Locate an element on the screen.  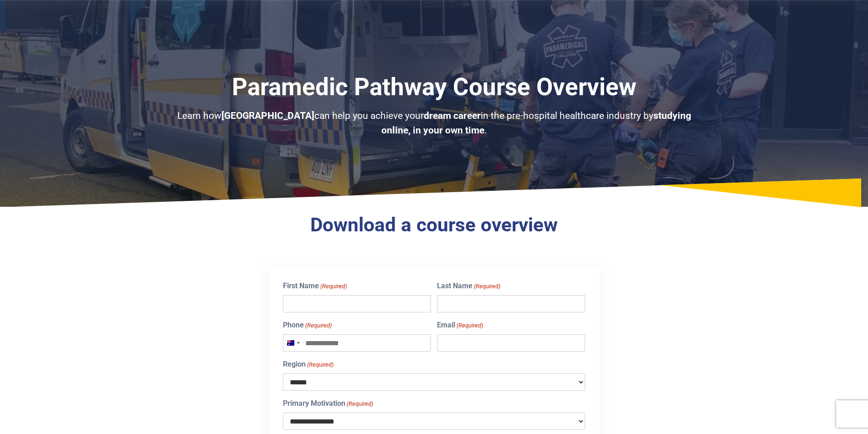
label: Region is located at coordinates (308, 365).